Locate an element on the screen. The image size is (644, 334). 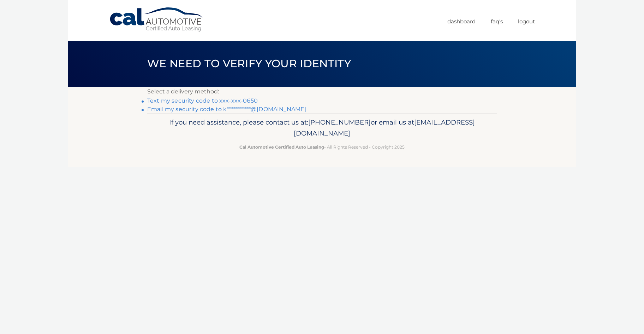
a: Dashboard is located at coordinates (462, 21).